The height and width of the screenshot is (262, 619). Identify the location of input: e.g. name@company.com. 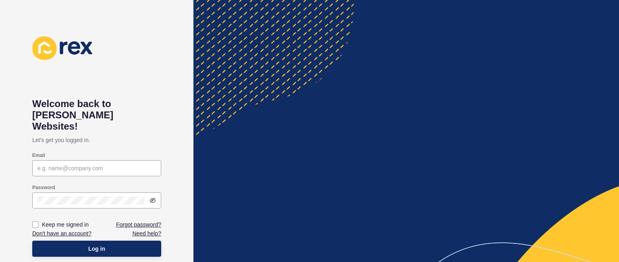
(97, 169).